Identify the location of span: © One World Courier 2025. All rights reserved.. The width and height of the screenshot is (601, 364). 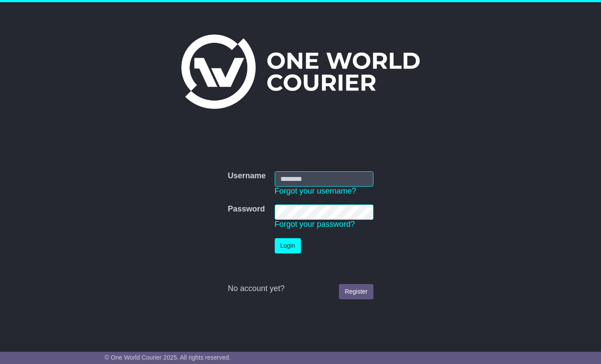
(167, 358).